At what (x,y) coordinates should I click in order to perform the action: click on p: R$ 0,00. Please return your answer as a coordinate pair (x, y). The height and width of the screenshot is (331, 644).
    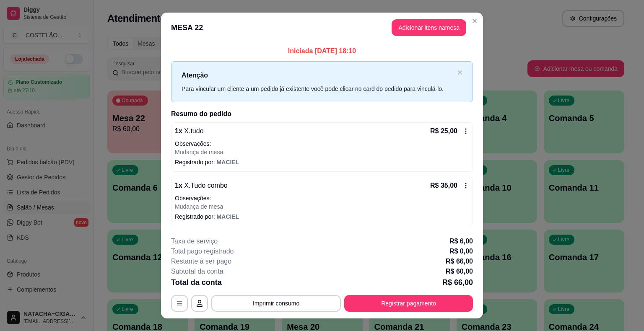
    Looking at the image, I should click on (461, 252).